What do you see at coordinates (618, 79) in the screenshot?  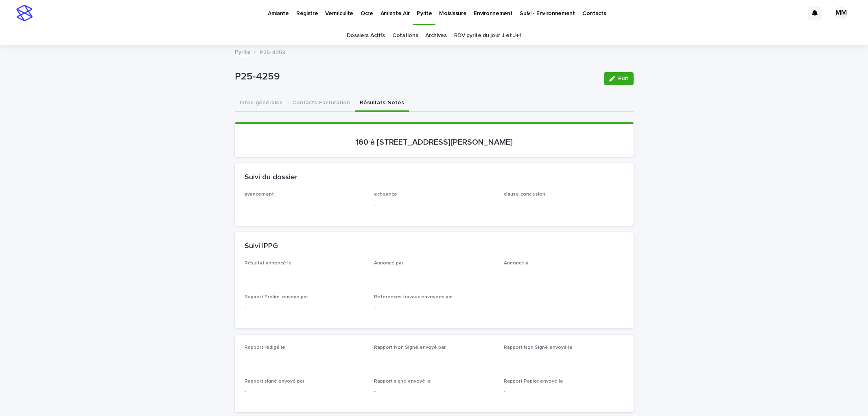 I see `button: Edit` at bounding box center [618, 79].